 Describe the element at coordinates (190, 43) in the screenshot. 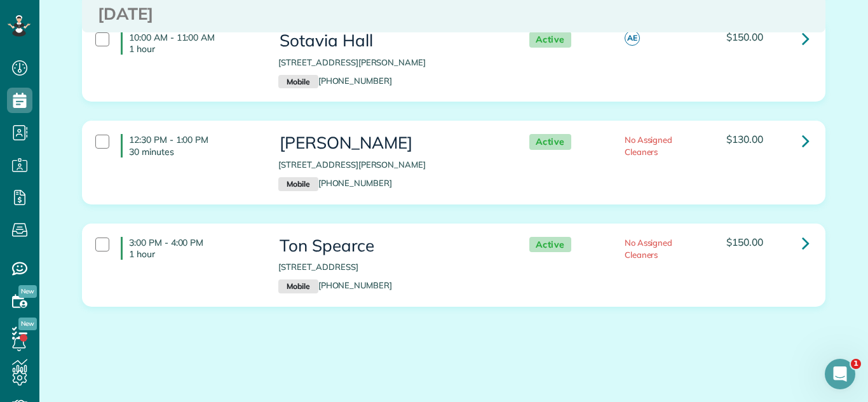

I see `h4: 10:00 AM - 11:00 AM` at that location.